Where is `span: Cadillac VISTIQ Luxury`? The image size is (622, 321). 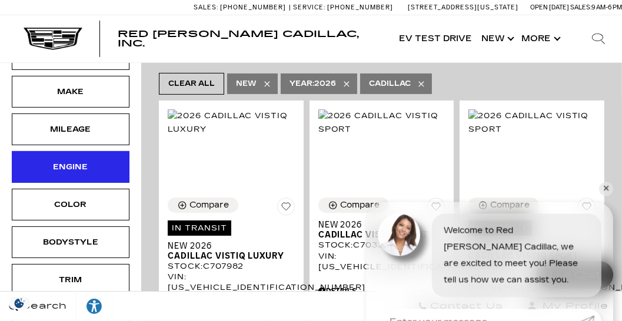
span: Cadillac VISTIQ Luxury is located at coordinates (227, 256).